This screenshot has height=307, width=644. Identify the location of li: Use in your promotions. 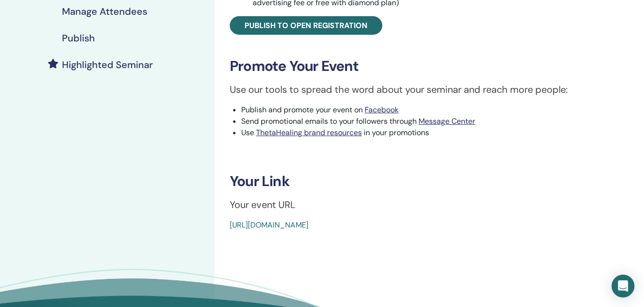
(435, 133).